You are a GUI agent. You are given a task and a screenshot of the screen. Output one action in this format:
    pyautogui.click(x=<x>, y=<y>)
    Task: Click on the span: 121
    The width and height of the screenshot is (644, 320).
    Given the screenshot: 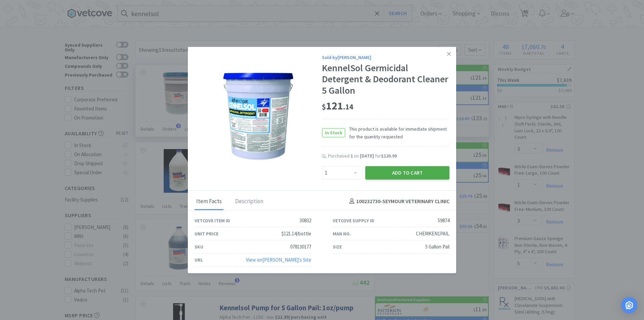 What is the action you would take?
    pyautogui.click(x=337, y=106)
    